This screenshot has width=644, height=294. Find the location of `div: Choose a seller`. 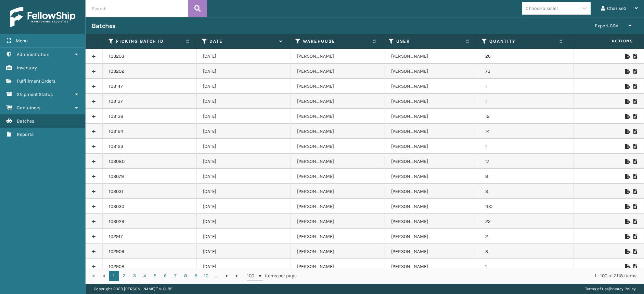

div: Choose a seller is located at coordinates (542, 8).